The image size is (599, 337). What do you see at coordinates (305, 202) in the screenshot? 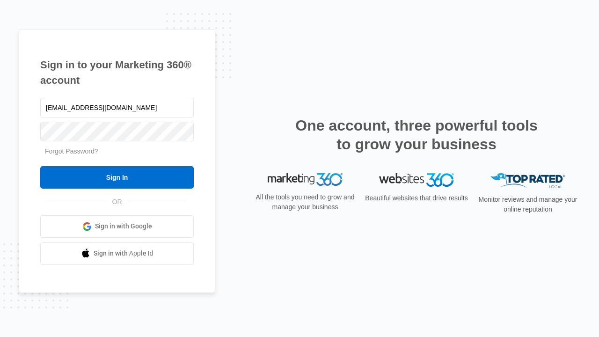
I see `p: All the tools you need to grow and manage your business` at bounding box center [305, 202].